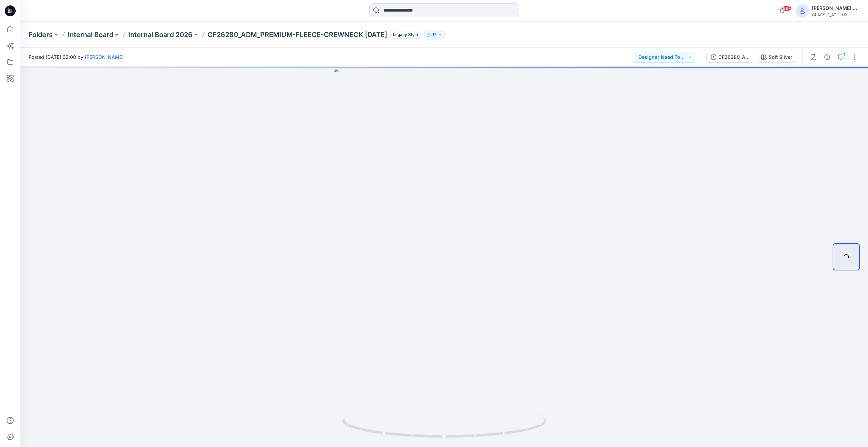 This screenshot has width=868, height=447. Describe the element at coordinates (434, 34) in the screenshot. I see `button: 17` at that location.